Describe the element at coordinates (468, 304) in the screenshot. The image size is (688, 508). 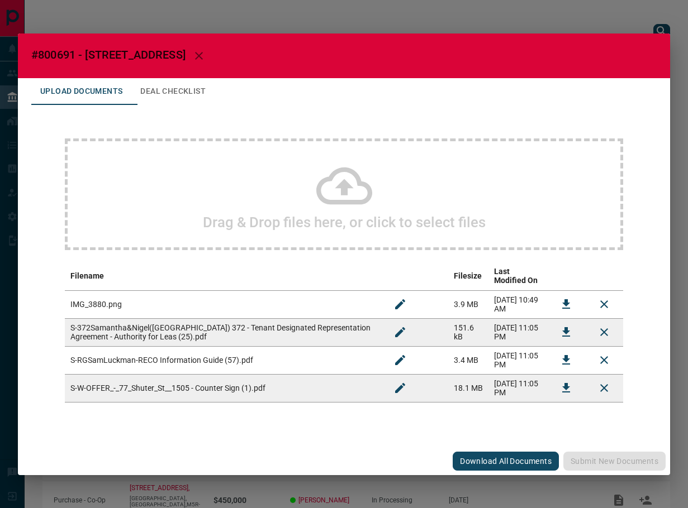
I see `td: 3.9 MB` at that location.